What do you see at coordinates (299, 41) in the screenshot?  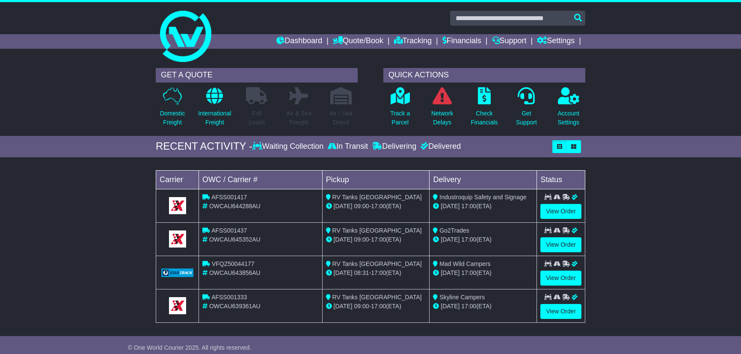 I see `a: Dashboard` at bounding box center [299, 41].